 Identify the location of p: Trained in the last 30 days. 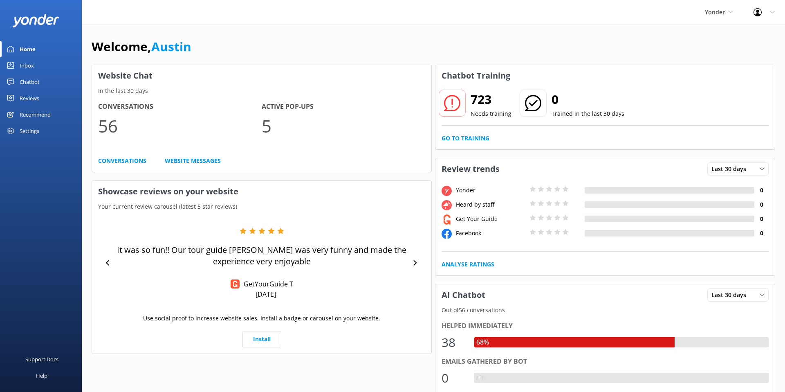
(588, 114).